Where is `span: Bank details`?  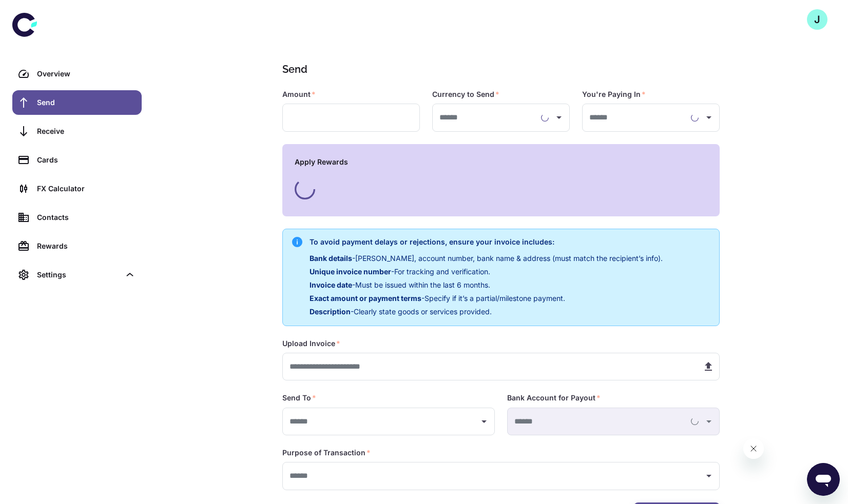 span: Bank details is located at coordinates (331, 258).